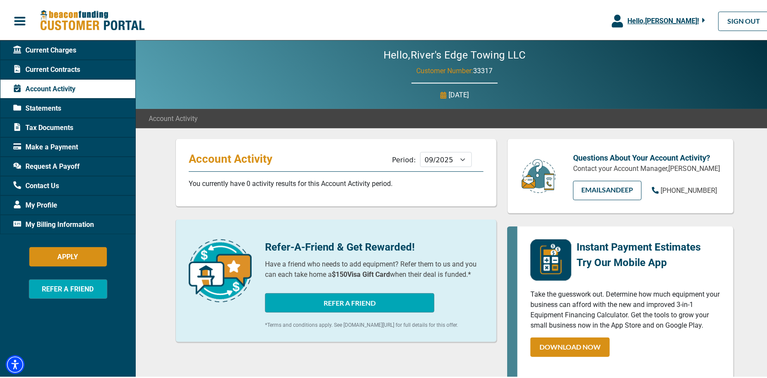  What do you see at coordinates (539, 175) in the screenshot?
I see `img: customer-service.png` at bounding box center [539, 175].